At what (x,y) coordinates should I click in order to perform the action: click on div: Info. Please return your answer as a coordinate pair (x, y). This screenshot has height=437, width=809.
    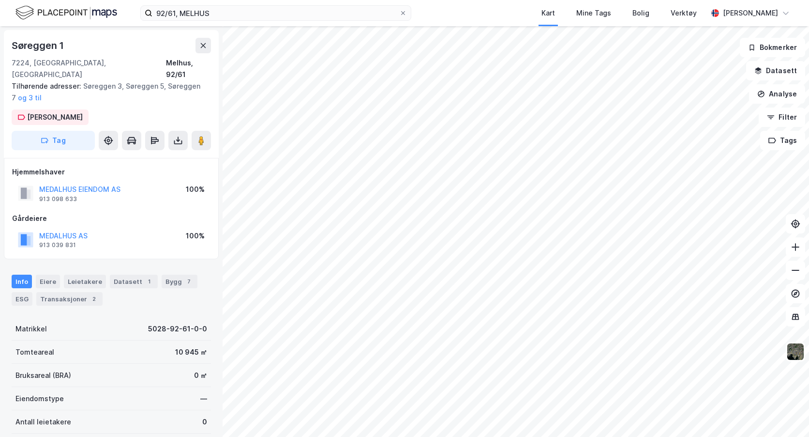
    Looking at the image, I should click on (22, 281).